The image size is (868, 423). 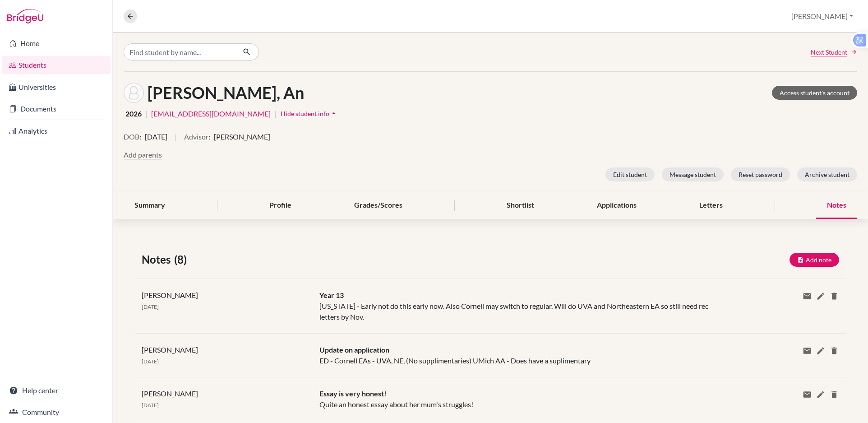 I want to click on div: Summary, so click(x=150, y=206).